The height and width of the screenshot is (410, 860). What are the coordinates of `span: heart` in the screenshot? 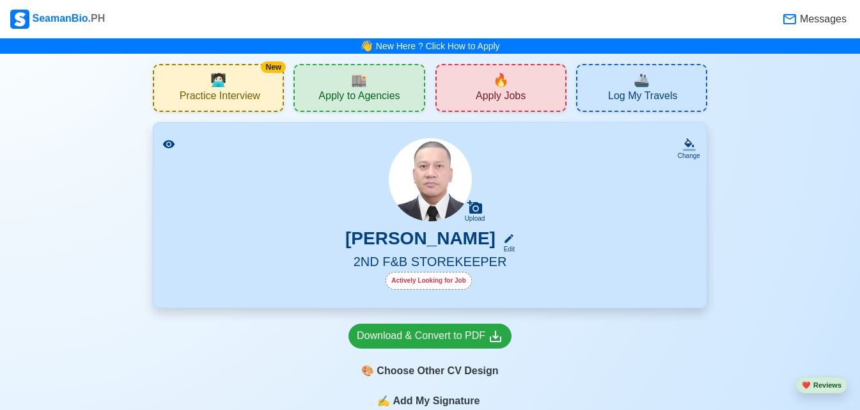 It's located at (806, 385).